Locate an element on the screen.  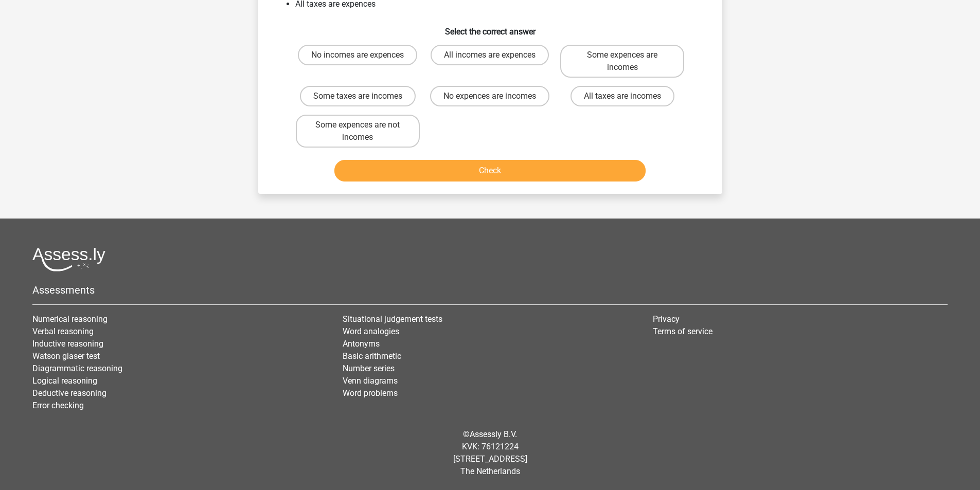
label: Some taxes are incomes is located at coordinates (357, 97).